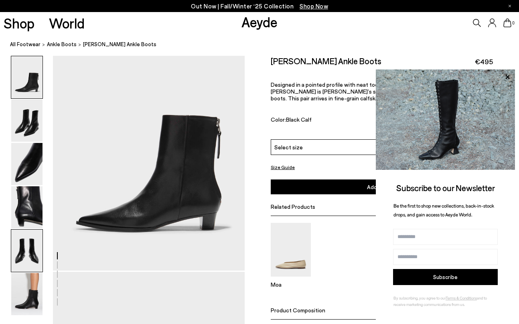  I want to click on nav: breadcrumb, so click(264, 45).